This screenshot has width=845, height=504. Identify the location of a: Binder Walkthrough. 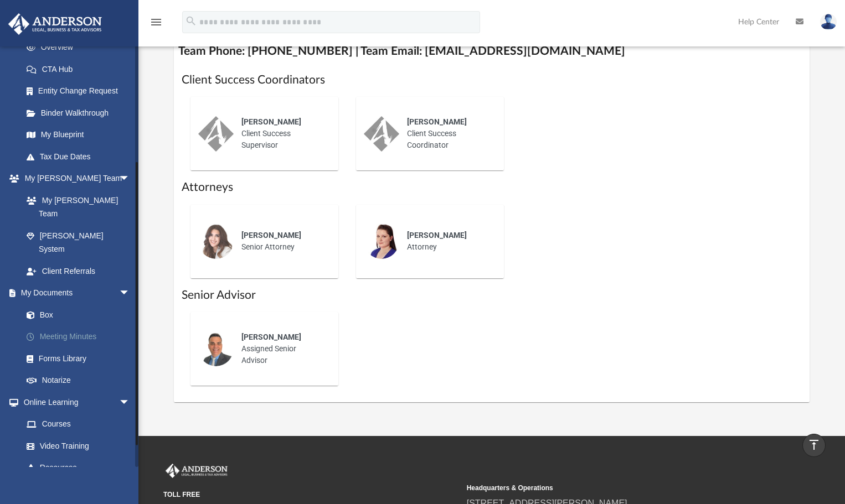
(81, 113).